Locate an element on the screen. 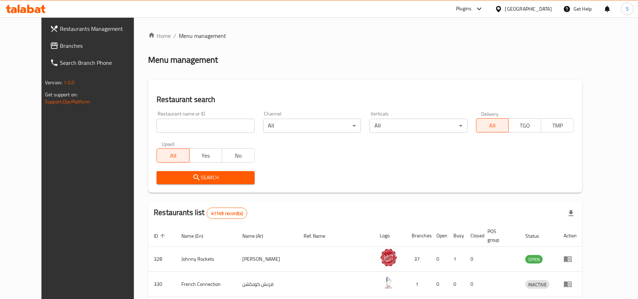 The height and width of the screenshot is (299, 638). span: S is located at coordinates (627, 9).